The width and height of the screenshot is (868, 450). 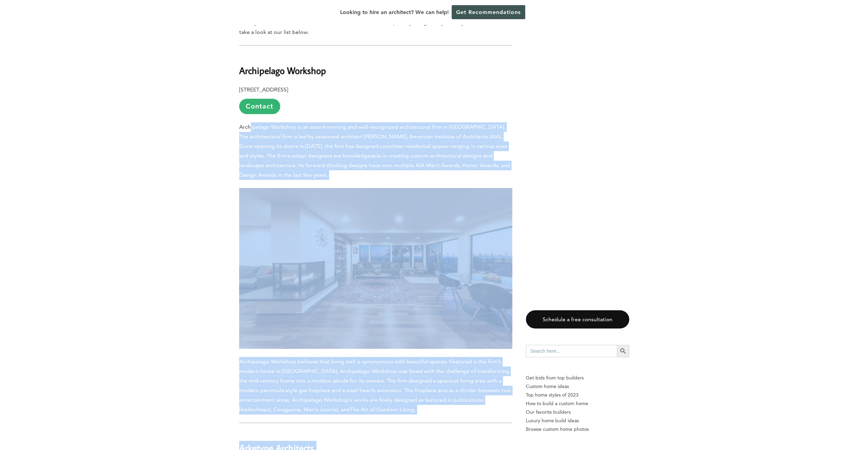 What do you see at coordinates (577, 421) in the screenshot?
I see `p: Luxury home build ideas` at bounding box center [577, 421].